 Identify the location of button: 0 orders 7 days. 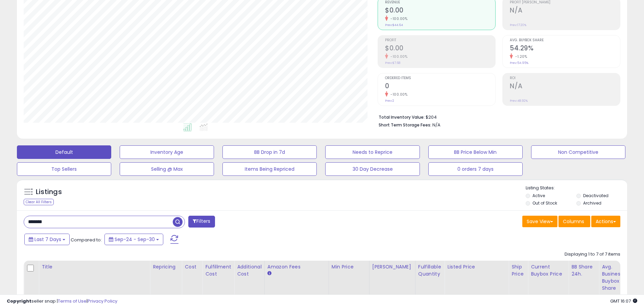
(476, 169).